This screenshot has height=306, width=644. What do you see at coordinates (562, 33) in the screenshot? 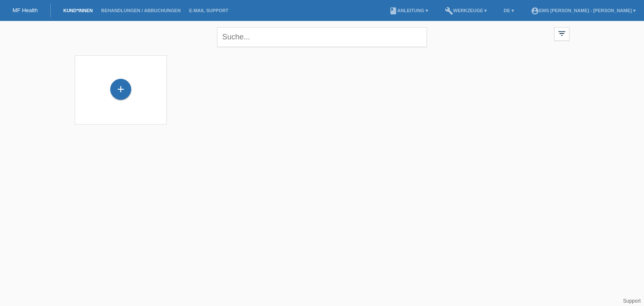
I see `i: filter_list` at bounding box center [562, 33].